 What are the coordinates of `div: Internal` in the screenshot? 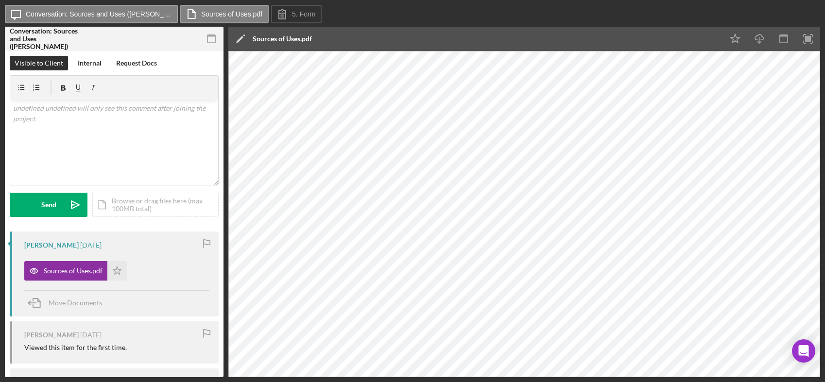 It's located at (89, 63).